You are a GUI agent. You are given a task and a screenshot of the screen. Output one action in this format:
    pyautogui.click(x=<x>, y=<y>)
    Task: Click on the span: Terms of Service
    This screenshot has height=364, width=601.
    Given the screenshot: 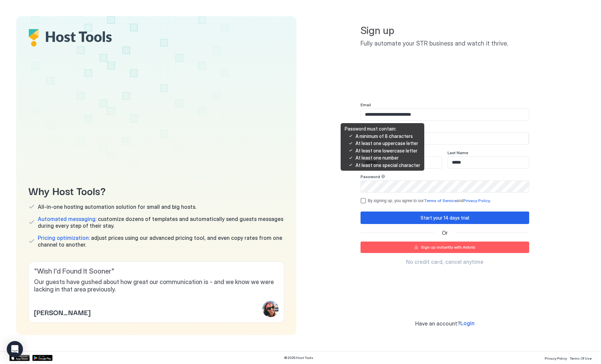 What is the action you would take?
    pyautogui.click(x=440, y=200)
    